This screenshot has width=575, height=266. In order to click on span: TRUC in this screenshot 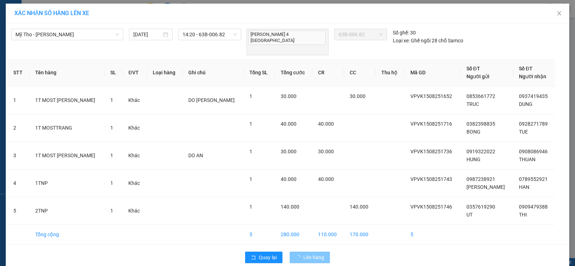, I will do `click(473, 104)`.